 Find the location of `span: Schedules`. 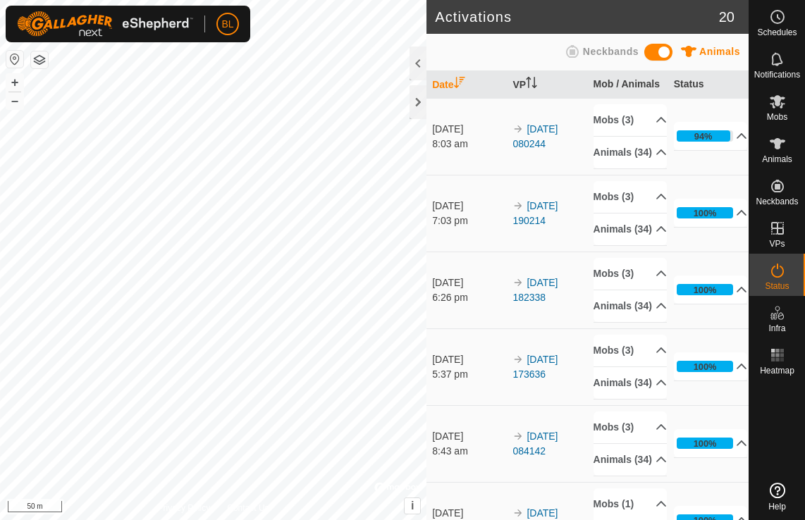

span: Schedules is located at coordinates (777, 32).